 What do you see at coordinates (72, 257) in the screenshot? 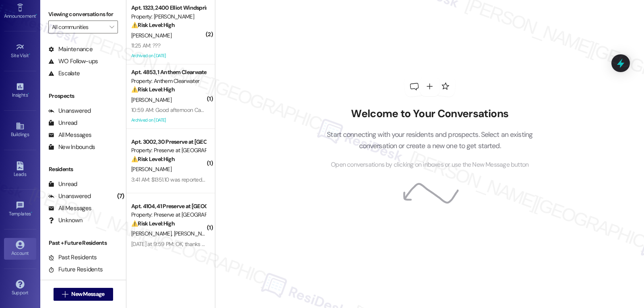
I see `div: Past Residents` at bounding box center [72, 257].